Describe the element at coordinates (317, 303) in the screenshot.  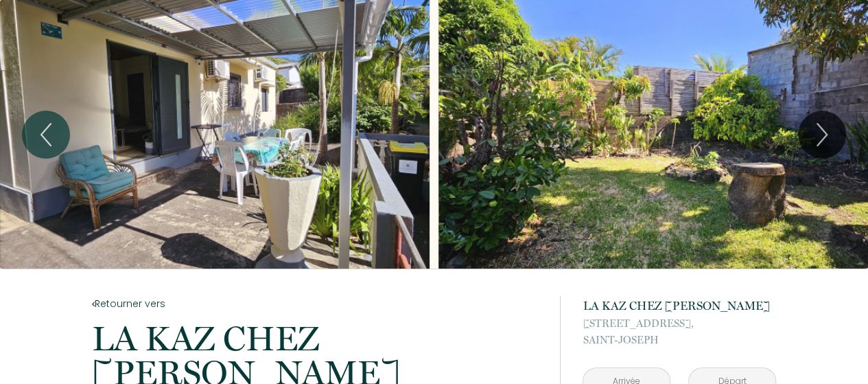
I see `a: Retourner vers` at that location.